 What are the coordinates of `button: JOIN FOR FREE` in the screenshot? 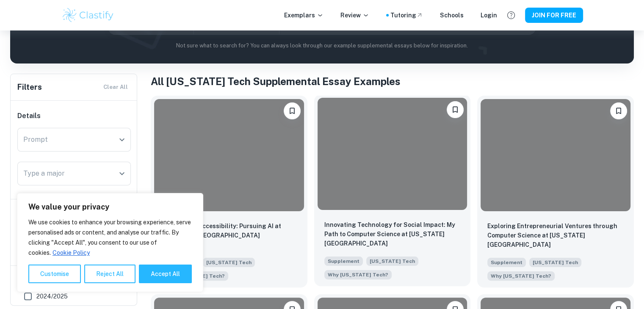 It's located at (554, 15).